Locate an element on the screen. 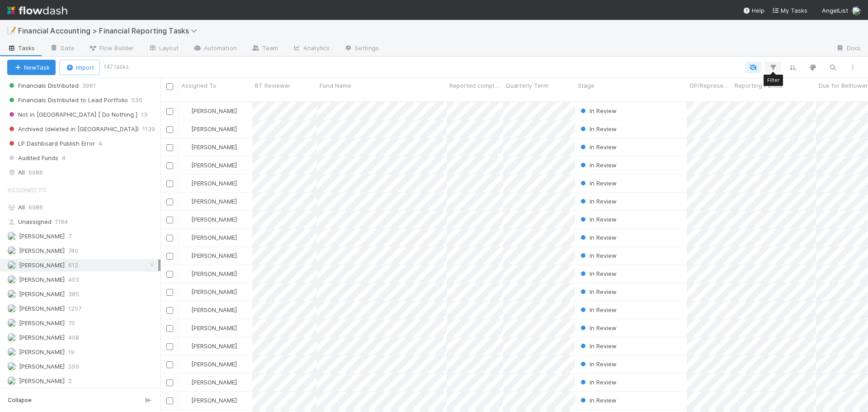  img: avatar_fee1282a-8af6-4c79-b7c7-bf2cfad99775.png is located at coordinates (12, 251).